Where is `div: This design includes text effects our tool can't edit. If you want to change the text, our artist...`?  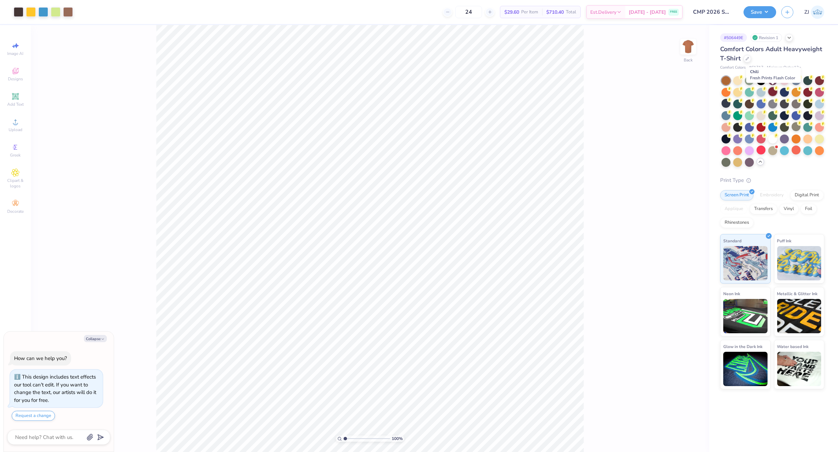
div: This design includes text effects our tool can't edit. If you want to change the text, our artist... is located at coordinates (55, 389).